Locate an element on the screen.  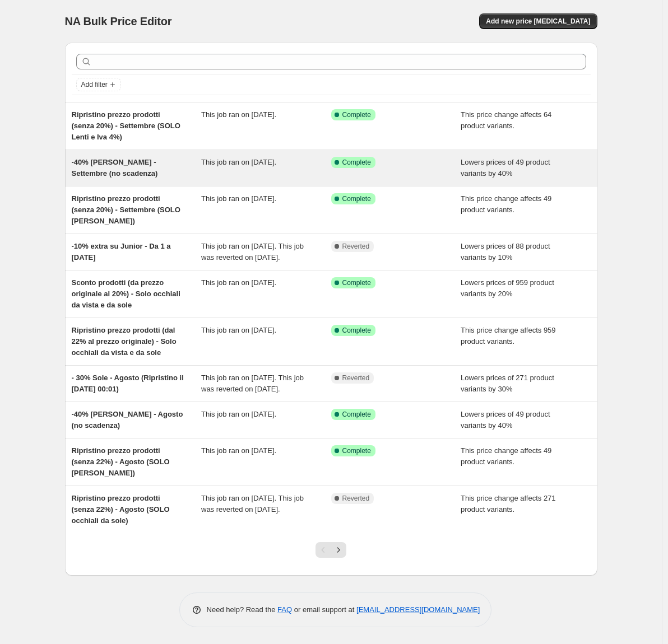
span: Add filter is located at coordinates (94, 84).